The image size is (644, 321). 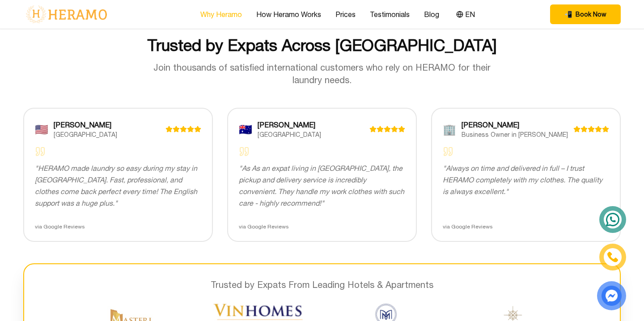 I want to click on a: Why Heramo, so click(x=221, y=14).